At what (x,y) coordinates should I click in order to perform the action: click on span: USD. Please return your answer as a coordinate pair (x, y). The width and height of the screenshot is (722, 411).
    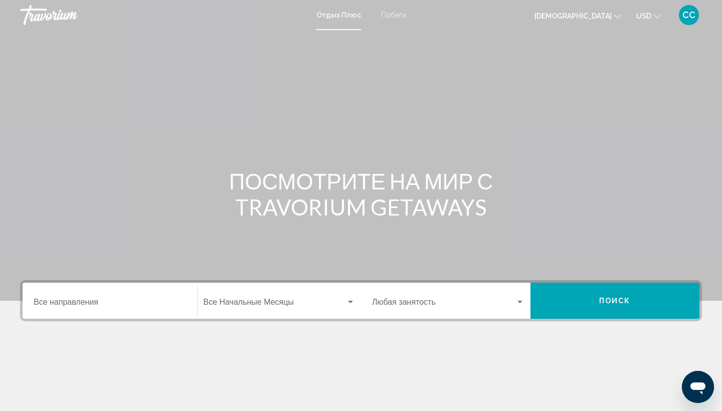
    Looking at the image, I should click on (643, 16).